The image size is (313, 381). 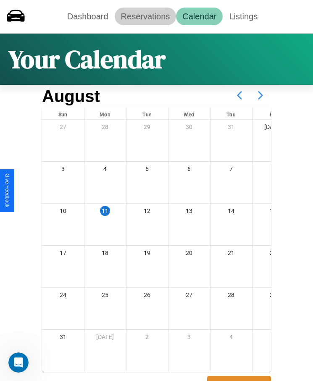 What do you see at coordinates (71, 96) in the screenshot?
I see `h2: August` at bounding box center [71, 96].